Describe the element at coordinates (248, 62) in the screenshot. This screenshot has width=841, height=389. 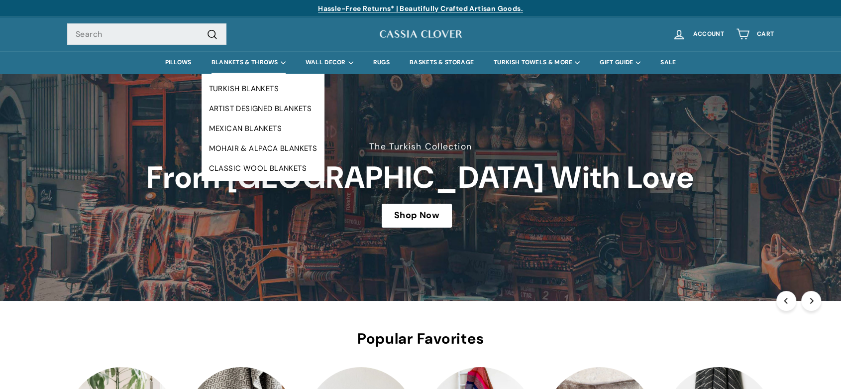
I see `summary: BLANKETS & THROWS` at that location.